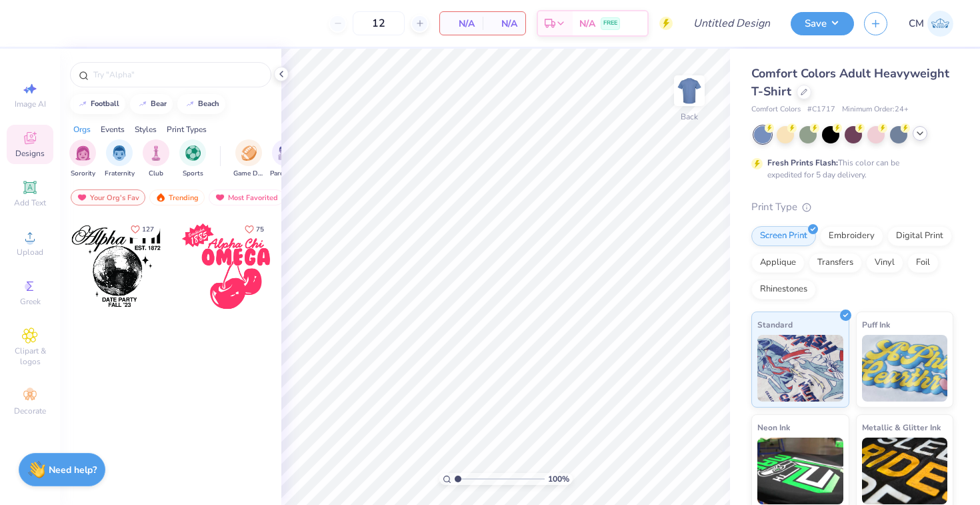 The image size is (980, 505). Describe the element at coordinates (30, 203) in the screenshot. I see `span: Add Text` at that location.